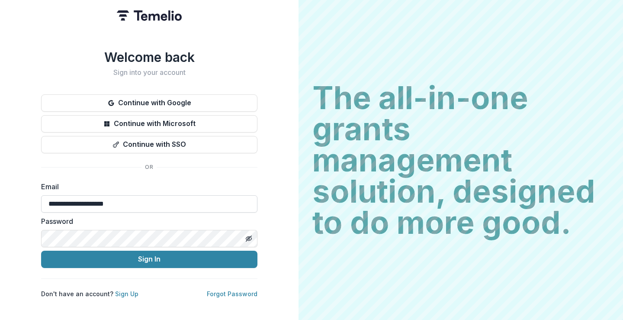 This screenshot has width=623, height=320. Describe the element at coordinates (232, 293) in the screenshot. I see `a: Forgot Password` at that location.